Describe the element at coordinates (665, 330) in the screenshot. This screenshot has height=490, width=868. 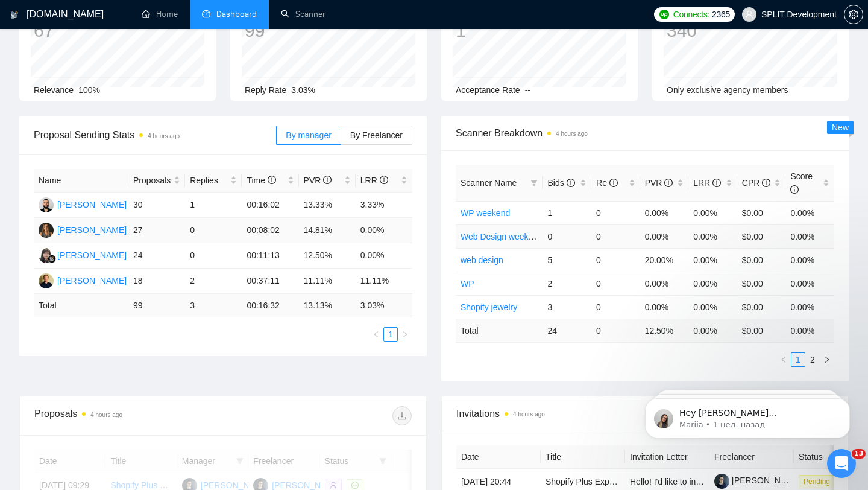
I see `td: 12.50 %` at that location.